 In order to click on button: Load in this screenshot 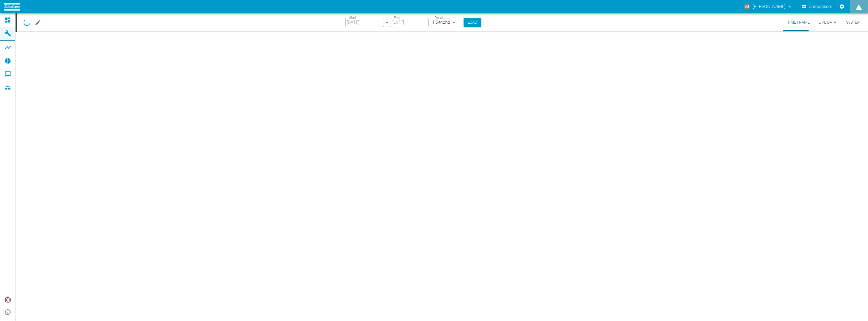, I will do `click(472, 22)`.